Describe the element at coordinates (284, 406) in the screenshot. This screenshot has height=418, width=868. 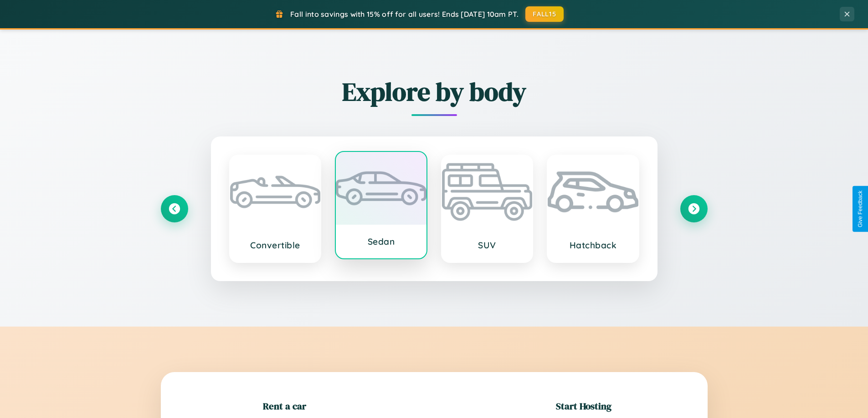
I see `h2: Rent a car` at that location.